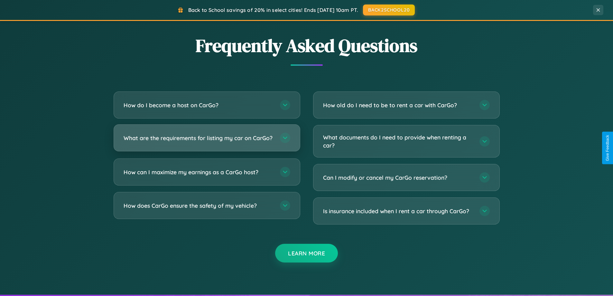 Image resolution: width=613 pixels, height=296 pixels. What do you see at coordinates (398, 211) in the screenshot?
I see `h3: Is insurance included when I rent a car through CarGo?` at bounding box center [398, 211].